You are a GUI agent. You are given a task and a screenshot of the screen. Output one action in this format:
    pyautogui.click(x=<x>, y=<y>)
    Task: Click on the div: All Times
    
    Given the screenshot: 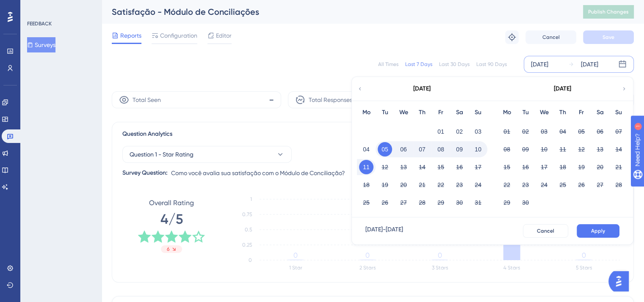 What is the action you would take?
    pyautogui.click(x=388, y=64)
    